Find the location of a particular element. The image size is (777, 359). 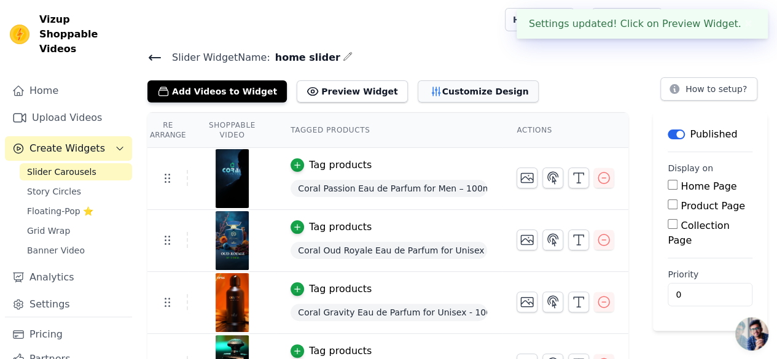

a: Slider Carousels is located at coordinates (76, 172).